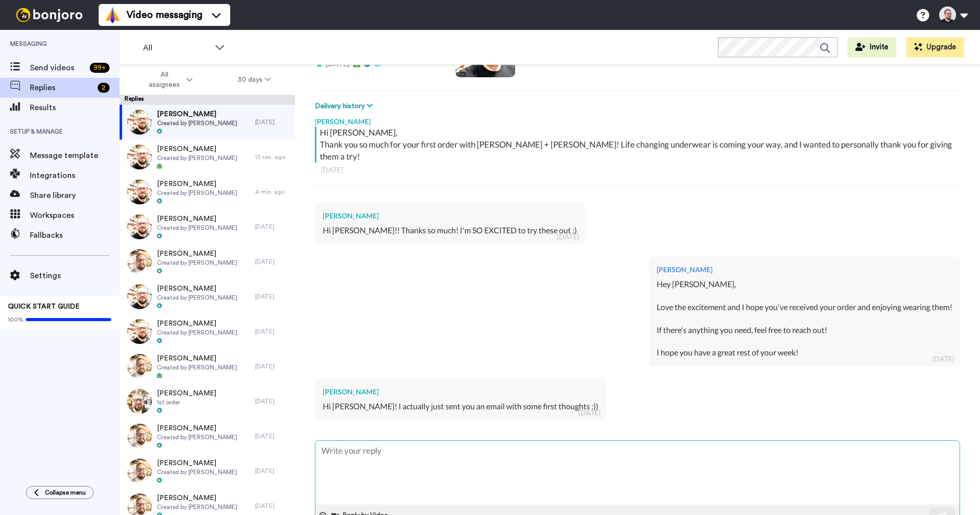 The image size is (980, 515). What do you see at coordinates (58, 68) in the screenshot?
I see `span: Send videos` at bounding box center [58, 68].